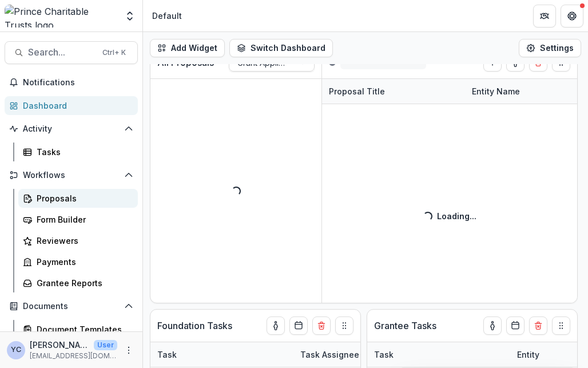 Image resolution: width=588 pixels, height=368 pixels. What do you see at coordinates (281, 48) in the screenshot?
I see `button: Switch Dashboard` at bounding box center [281, 48].